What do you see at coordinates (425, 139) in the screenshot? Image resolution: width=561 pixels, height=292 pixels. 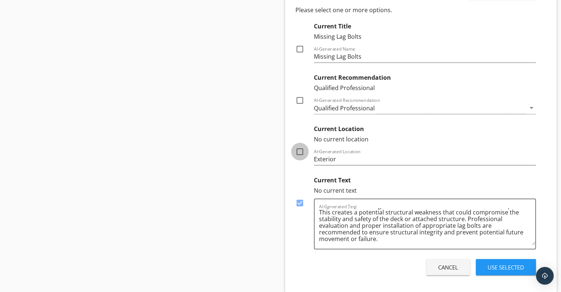 I see `div: No current location` at bounding box center [425, 139].